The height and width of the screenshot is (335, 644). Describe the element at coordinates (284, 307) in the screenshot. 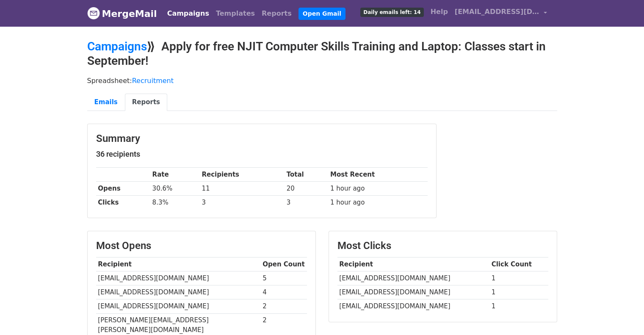

I see `td: 2` at that location.